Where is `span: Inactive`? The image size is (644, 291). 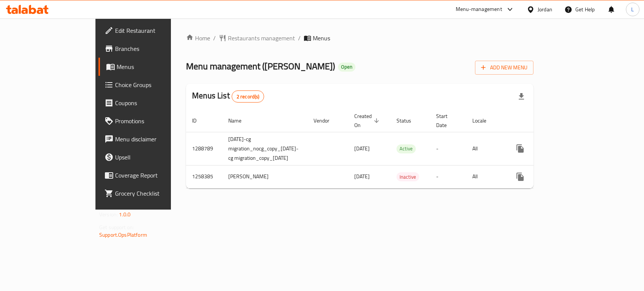 span: Inactive is located at coordinates (408, 177).